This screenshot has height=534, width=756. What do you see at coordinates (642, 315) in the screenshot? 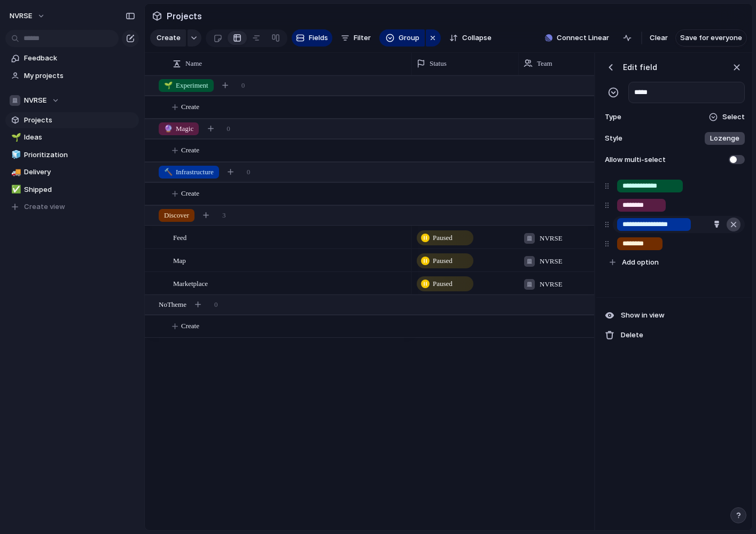
I see `span: Show in view` at bounding box center [642, 315].